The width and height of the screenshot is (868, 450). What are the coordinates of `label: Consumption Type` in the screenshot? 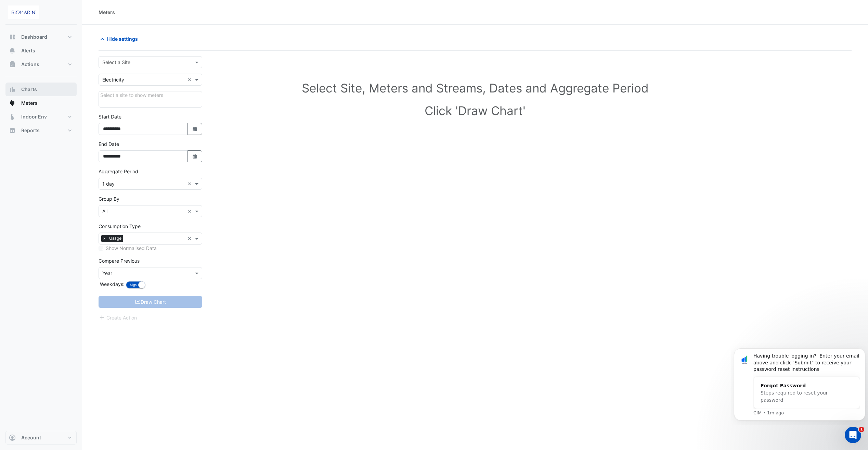 It's located at (119, 226).